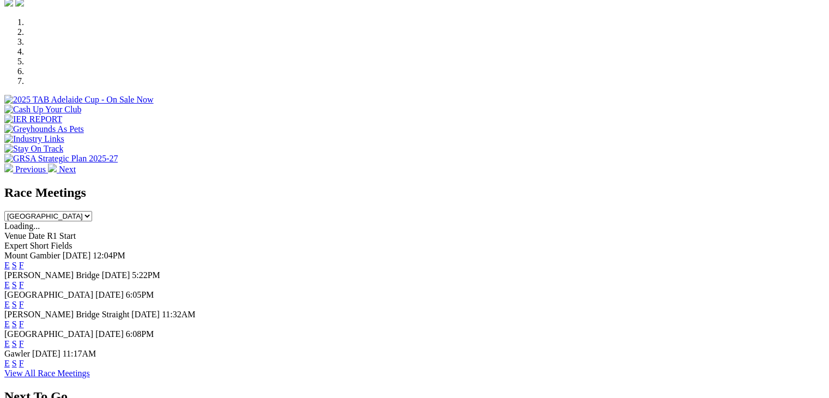  Describe the element at coordinates (17, 353) in the screenshot. I see `span: Gawler` at that location.